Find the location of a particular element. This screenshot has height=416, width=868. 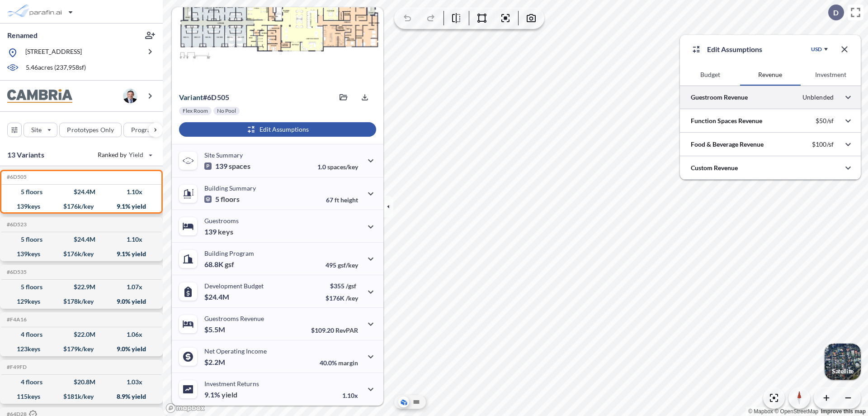

p: Site Summary is located at coordinates (224, 155).